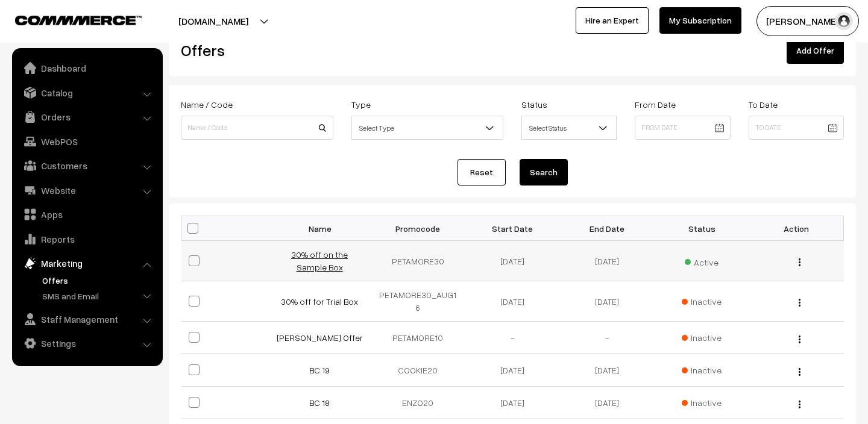 The image size is (868, 424). I want to click on th: Action, so click(797, 228).